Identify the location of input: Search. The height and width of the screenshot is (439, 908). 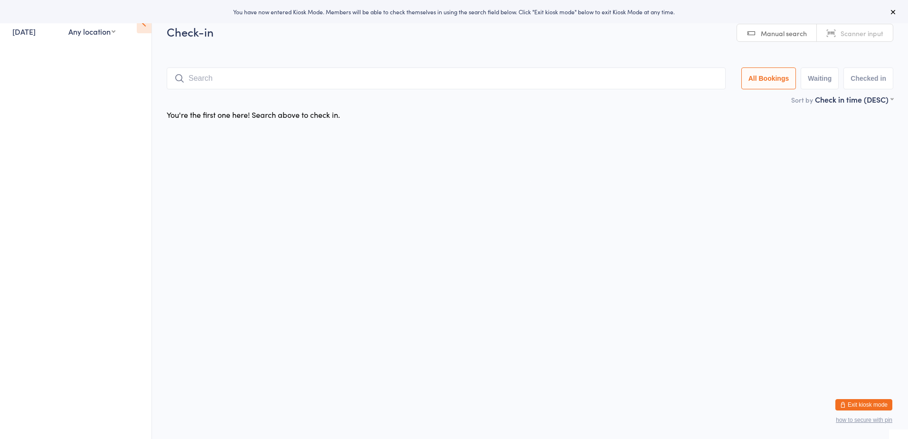
(446, 78).